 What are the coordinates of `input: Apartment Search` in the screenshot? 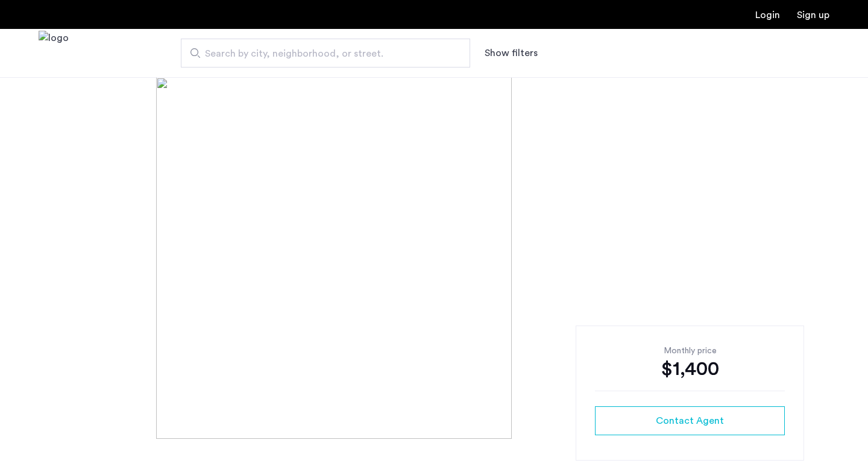 It's located at (325, 53).